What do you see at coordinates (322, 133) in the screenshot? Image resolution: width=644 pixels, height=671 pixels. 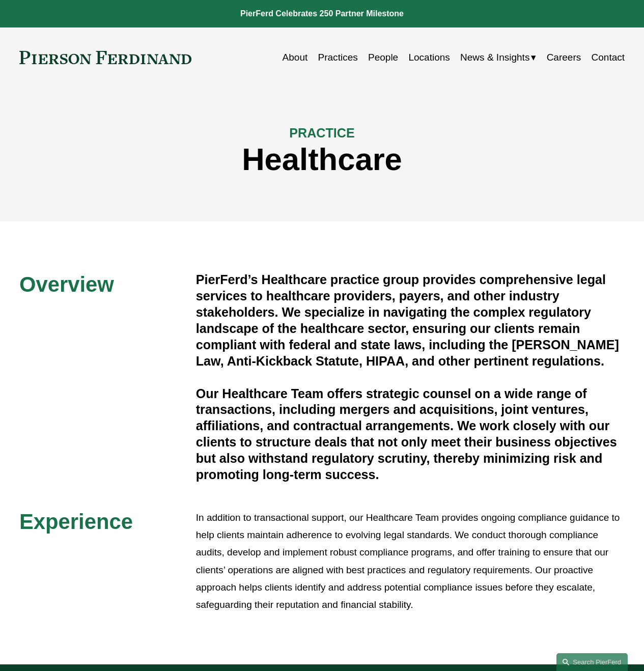 I see `span: PRACTICE` at bounding box center [322, 133].